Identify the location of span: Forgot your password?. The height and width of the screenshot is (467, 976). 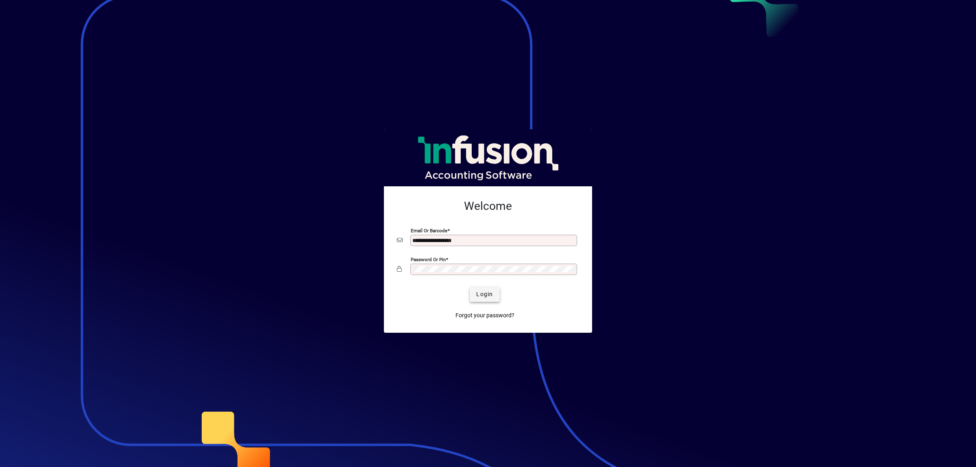
(485, 315).